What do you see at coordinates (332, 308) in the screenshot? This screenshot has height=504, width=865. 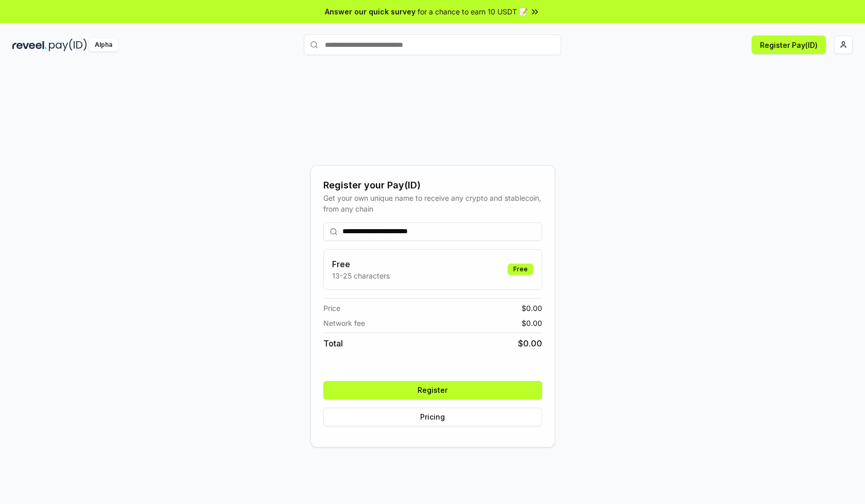 I see `span: Price` at bounding box center [332, 308].